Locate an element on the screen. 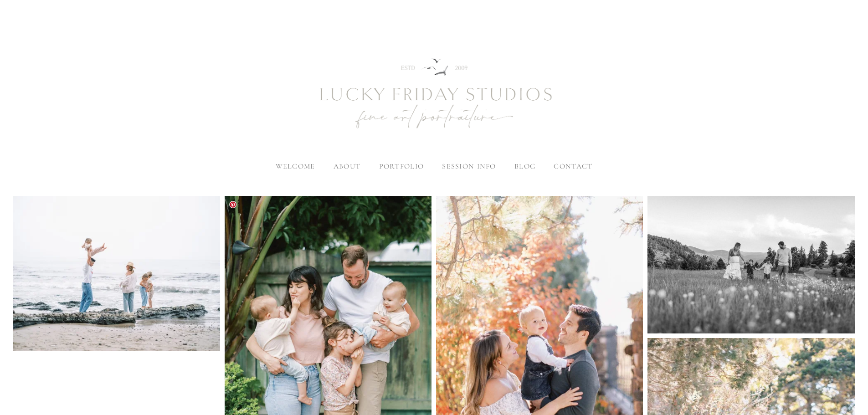 The width and height of the screenshot is (868, 415). span: welcome is located at coordinates (295, 166).